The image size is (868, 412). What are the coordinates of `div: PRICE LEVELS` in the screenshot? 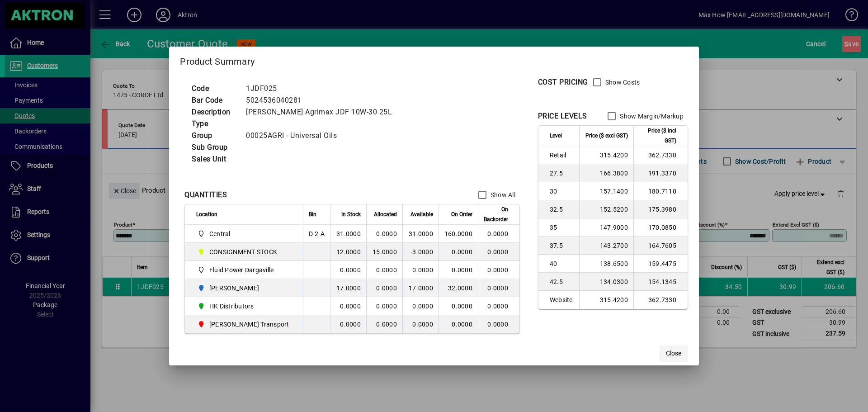 It's located at (563, 116).